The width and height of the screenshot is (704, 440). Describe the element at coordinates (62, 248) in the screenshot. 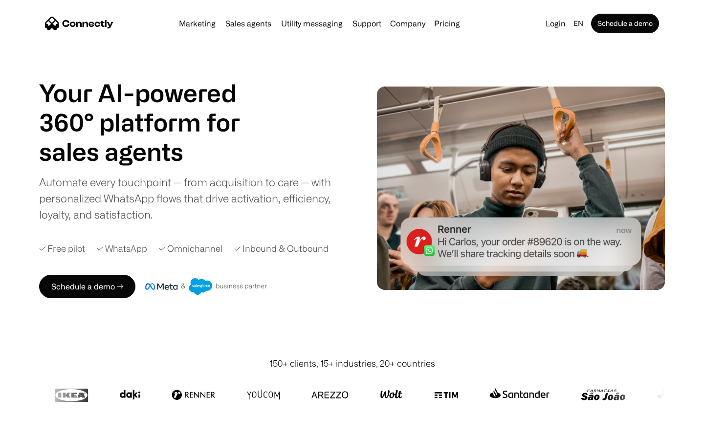

I see `div: ✓ Free pilot` at that location.